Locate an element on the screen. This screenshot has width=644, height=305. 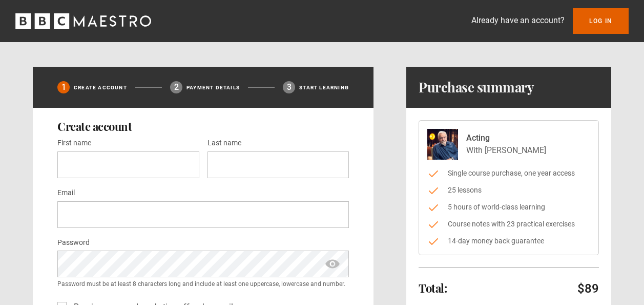
a: Log In is located at coordinates (601, 21).